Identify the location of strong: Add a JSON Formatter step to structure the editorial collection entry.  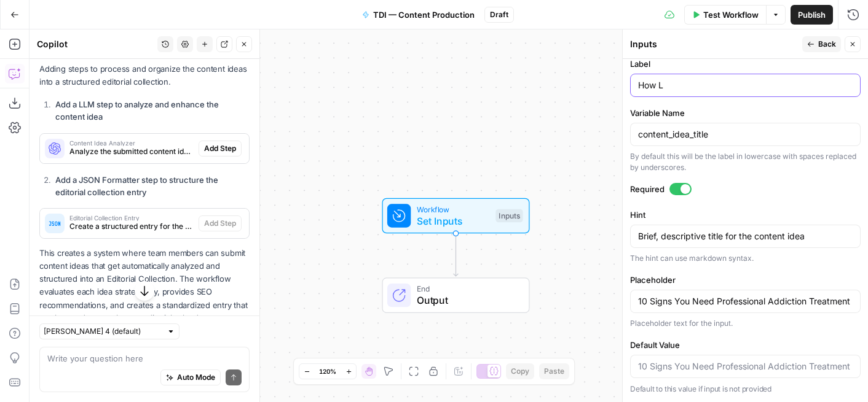
(136, 186).